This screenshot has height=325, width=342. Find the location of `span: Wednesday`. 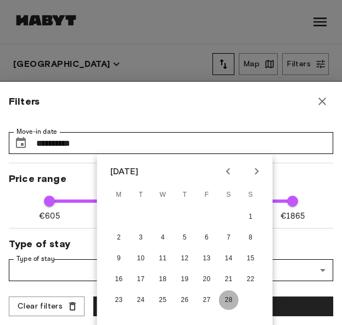

span: Wednesday is located at coordinates (163, 195).